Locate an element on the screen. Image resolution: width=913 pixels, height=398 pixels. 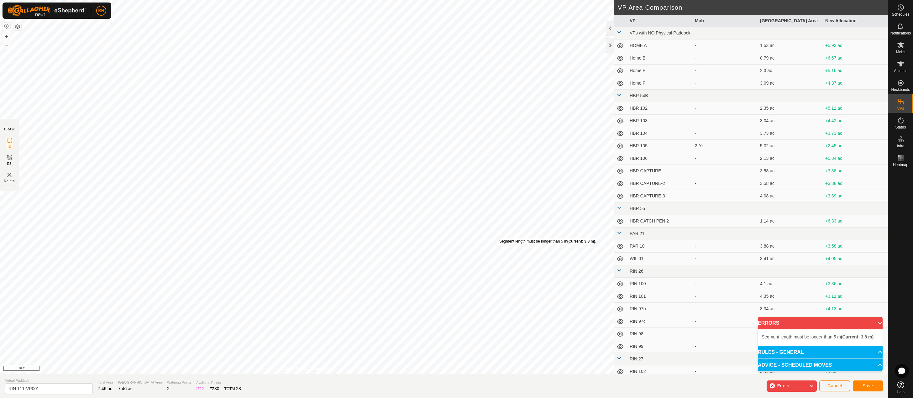
span: Neckbands is located at coordinates (901, 90).